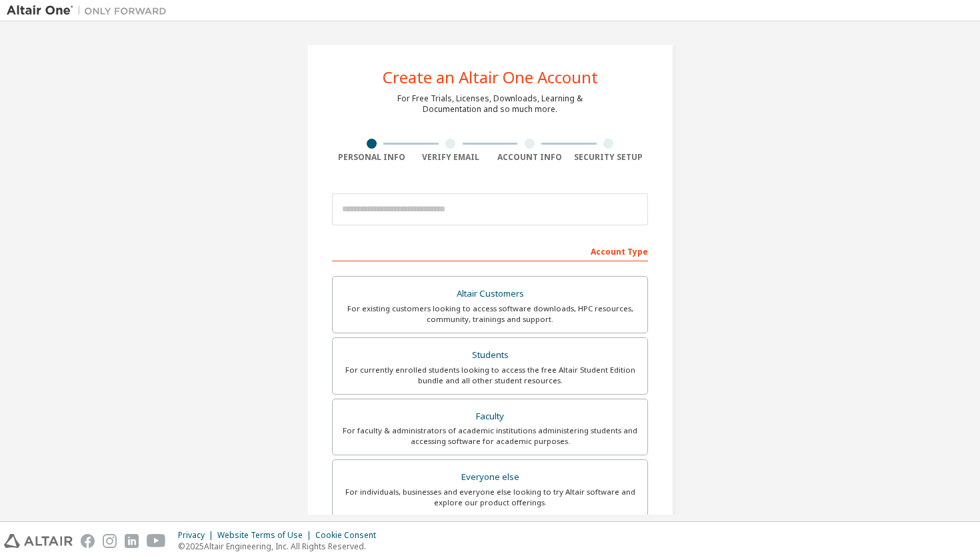 The height and width of the screenshot is (560, 980). What do you see at coordinates (490, 77) in the screenshot?
I see `div: Create an Altair One Account` at bounding box center [490, 77].